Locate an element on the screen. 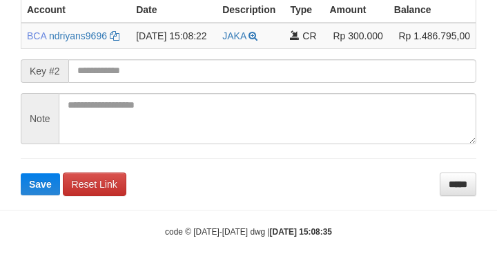 Image resolution: width=497 pixels, height=265 pixels. button: Save is located at coordinates (40, 184).